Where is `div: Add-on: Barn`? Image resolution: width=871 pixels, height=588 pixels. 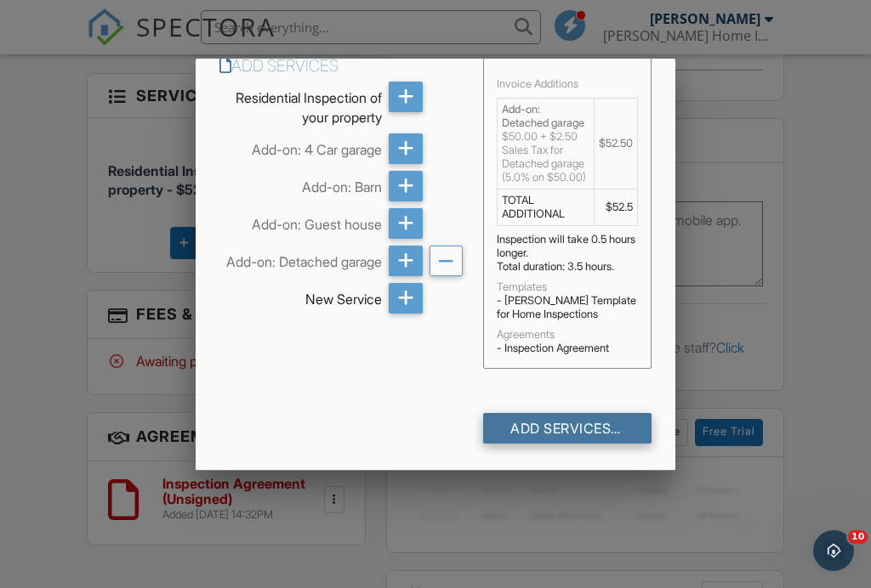
div: Add-on: Barn is located at coordinates (300, 184).